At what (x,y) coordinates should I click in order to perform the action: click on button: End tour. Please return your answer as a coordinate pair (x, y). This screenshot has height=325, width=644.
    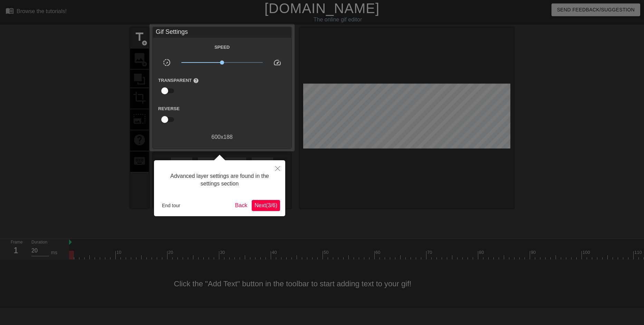
    Looking at the image, I should click on (171, 205).